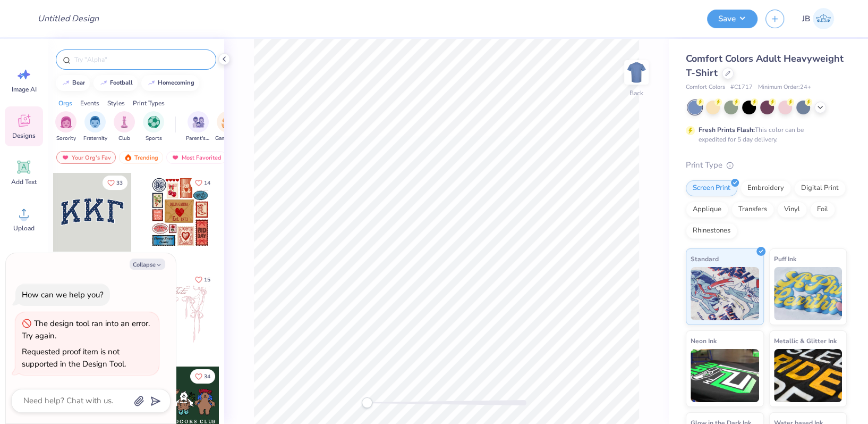  Describe the element at coordinates (141, 59) in the screenshot. I see `input: Try "Alpha"` at that location.